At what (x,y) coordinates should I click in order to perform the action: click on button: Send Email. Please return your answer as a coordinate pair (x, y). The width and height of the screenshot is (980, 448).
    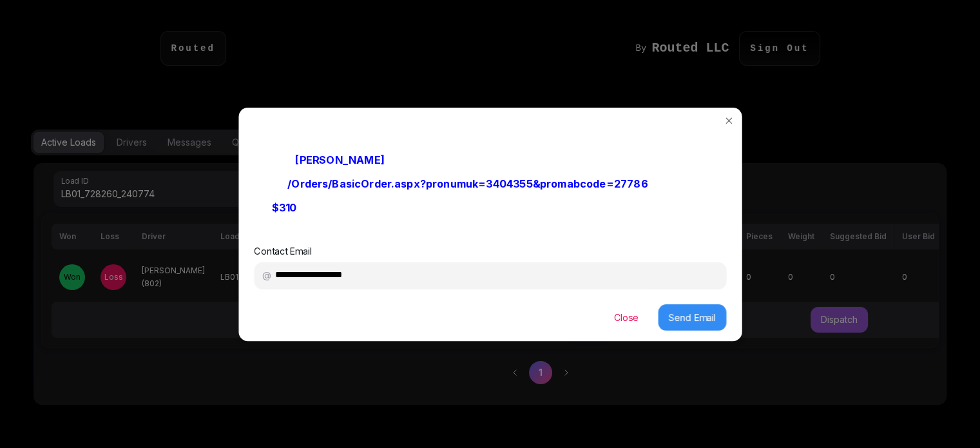
    Looking at the image, I should click on (692, 317).